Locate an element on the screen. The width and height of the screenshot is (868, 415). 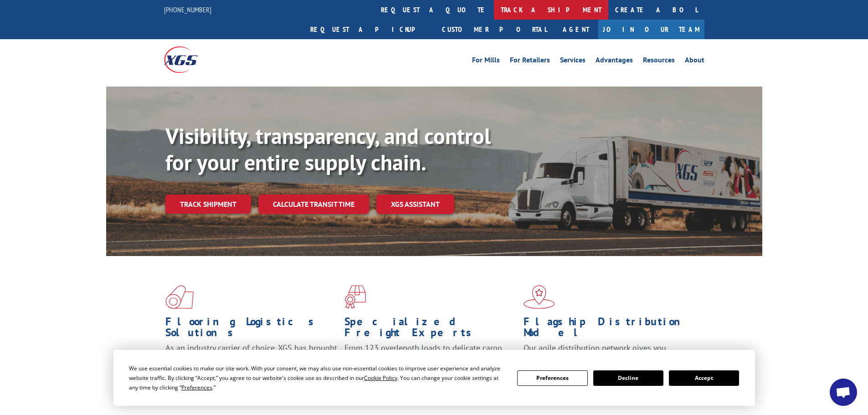
a: Join Our Team is located at coordinates (651, 29).